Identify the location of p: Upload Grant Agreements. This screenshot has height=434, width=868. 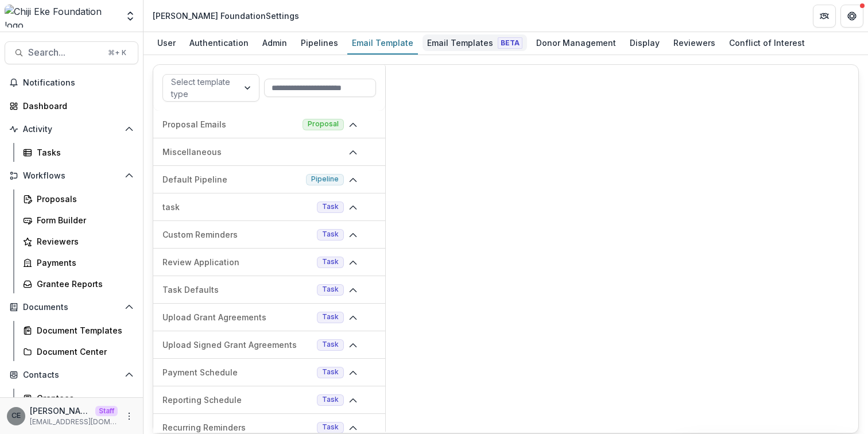
(237, 317).